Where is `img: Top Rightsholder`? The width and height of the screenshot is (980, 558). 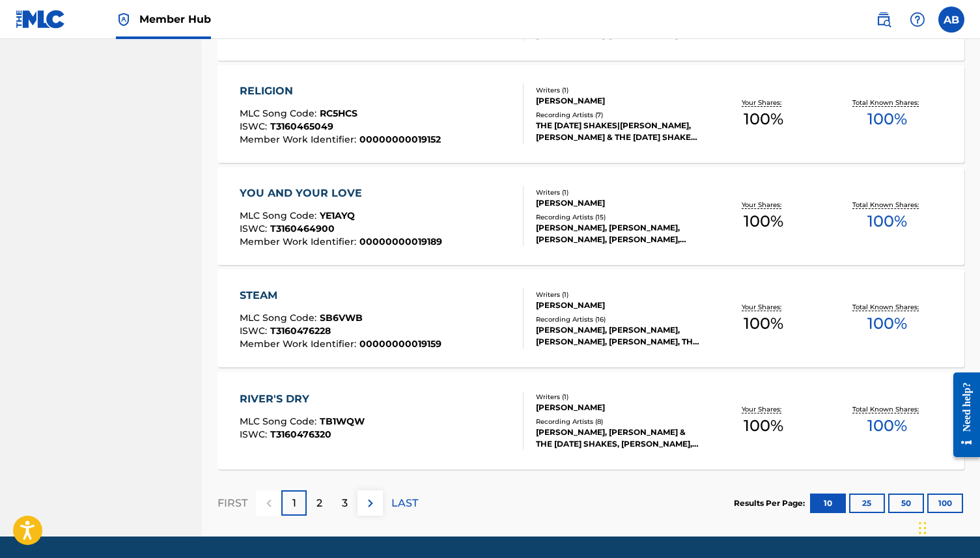
img: Top Rightsholder is located at coordinates (124, 20).